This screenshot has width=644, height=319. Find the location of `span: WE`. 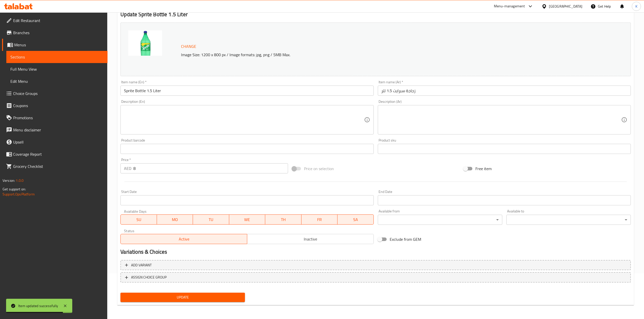

span: WE is located at coordinates (247, 220).